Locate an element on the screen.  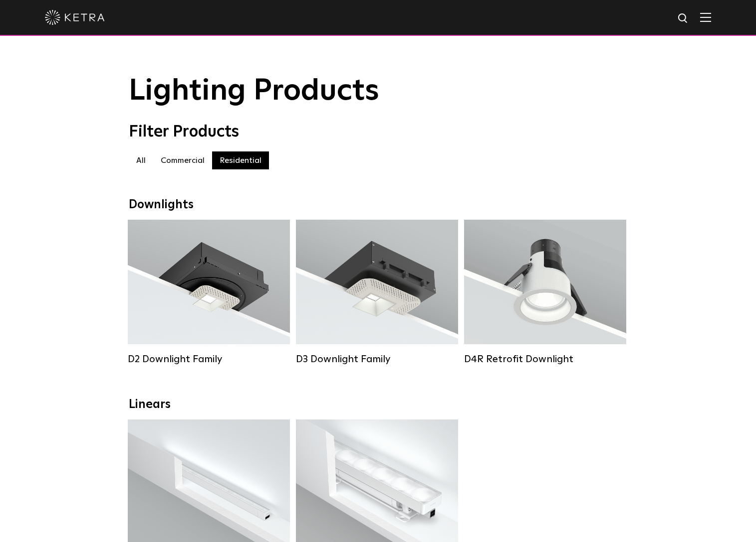
div: Linears is located at coordinates (378, 404).